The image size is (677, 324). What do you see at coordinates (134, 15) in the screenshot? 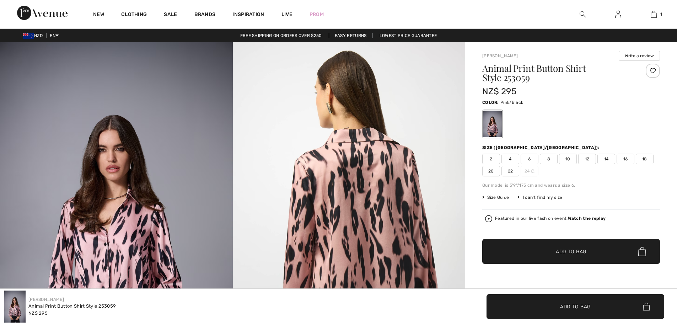
I see `a: Clothing` at bounding box center [134, 15].